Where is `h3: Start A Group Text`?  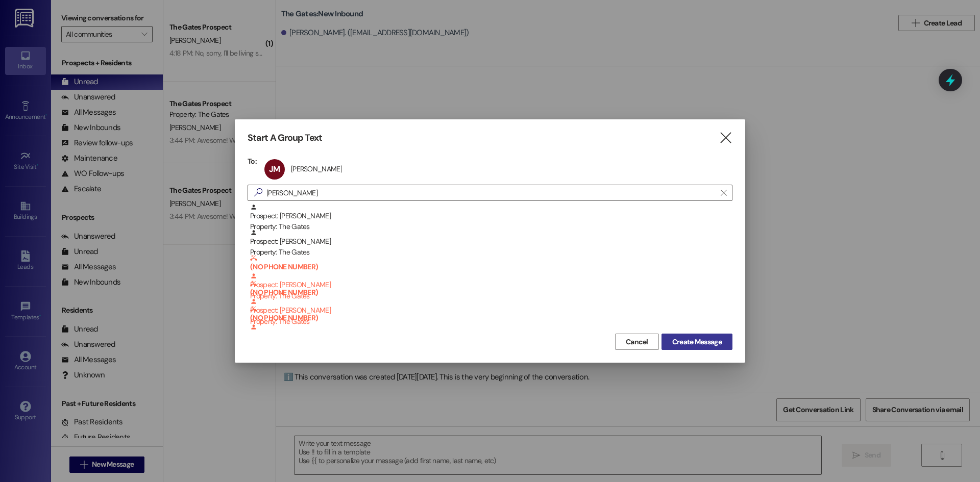 h3: Start A Group Text is located at coordinates (285, 138).